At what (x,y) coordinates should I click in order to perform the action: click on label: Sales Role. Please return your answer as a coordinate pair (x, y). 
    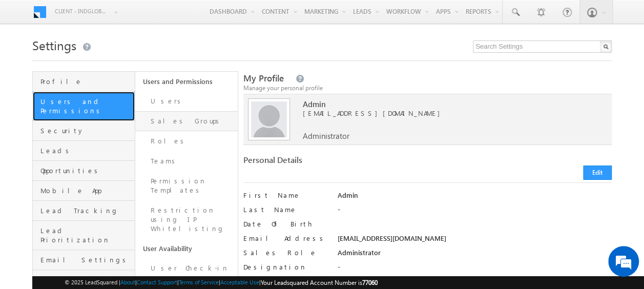
    Looking at the image, I should click on (286, 253).